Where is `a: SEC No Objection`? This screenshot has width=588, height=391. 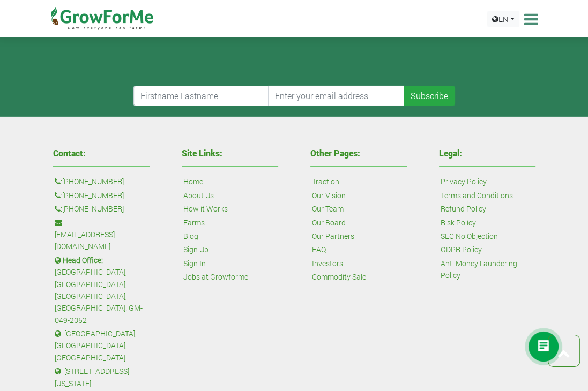 a: SEC No Objection is located at coordinates (469, 236).